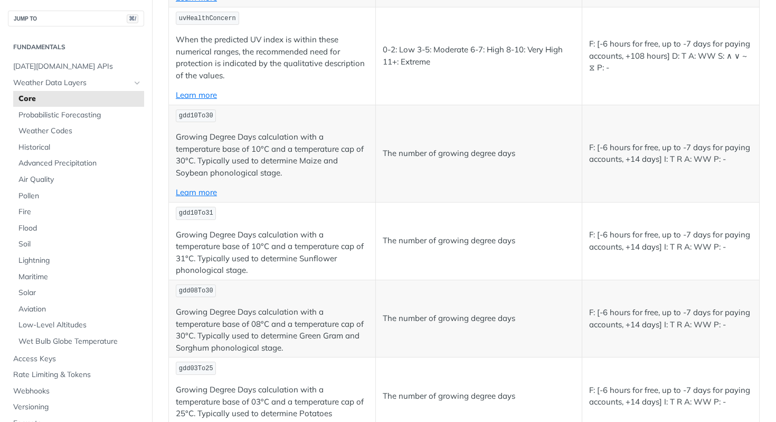 The width and height of the screenshot is (776, 422). Describe the element at coordinates (79, 163) in the screenshot. I see `a: Advanced Precipitation` at that location.